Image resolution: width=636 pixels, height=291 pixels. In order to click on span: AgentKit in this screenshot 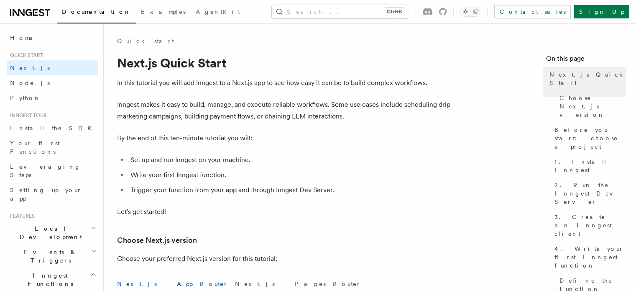, I will do `click(218, 12)`.